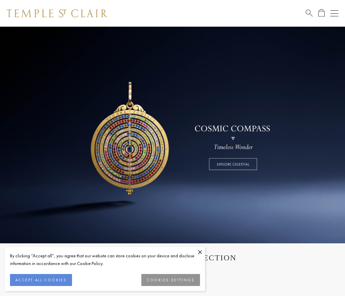 The width and height of the screenshot is (345, 296). What do you see at coordinates (105, 259) in the screenshot?
I see `div: By clicking “Accept all”, you agree that our website can store cookies on your device and disclos...` at bounding box center [105, 259].